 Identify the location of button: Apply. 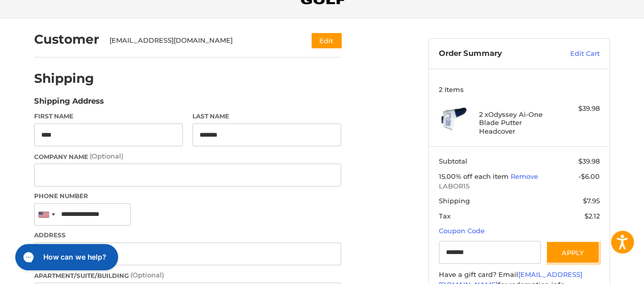
(572, 253).